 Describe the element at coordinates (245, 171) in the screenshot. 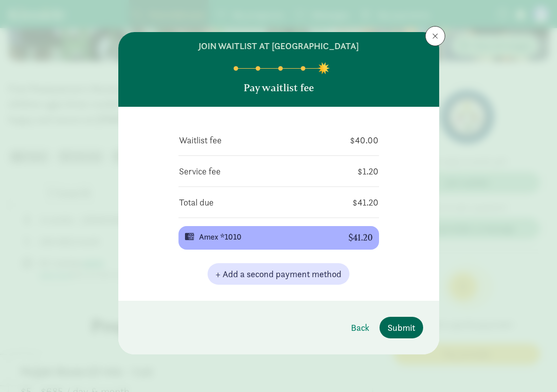

I see `td: Service fee` at that location.